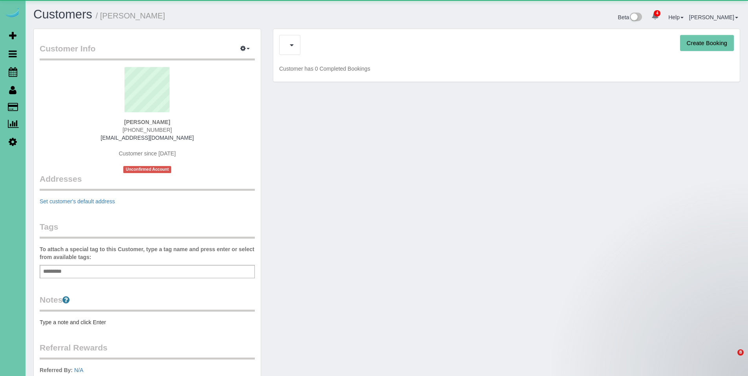  I want to click on span: Unconfirmed Account, so click(147, 169).